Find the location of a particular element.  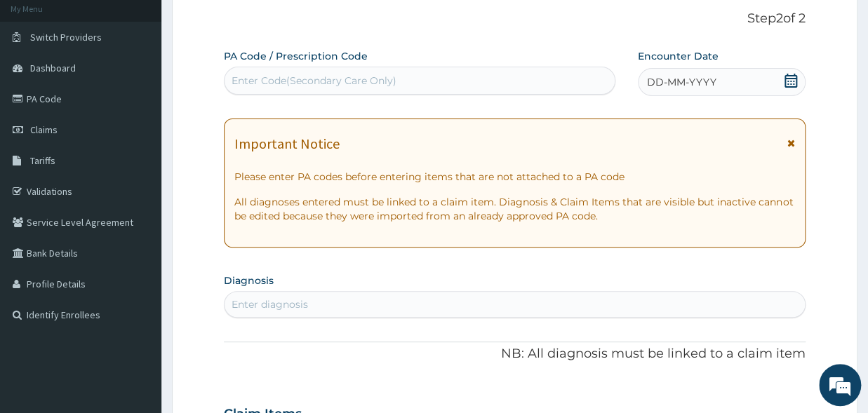

textarea: Type your message and hit 'Enter' is located at coordinates (137, 294).